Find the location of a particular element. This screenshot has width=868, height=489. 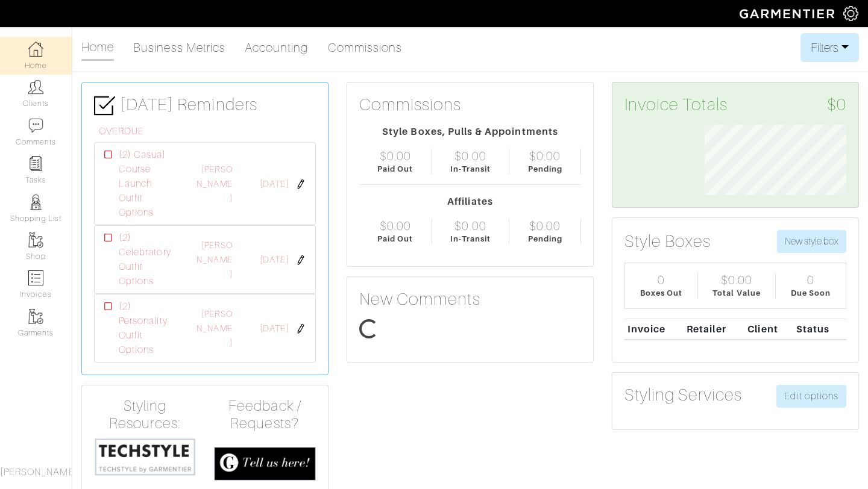

span: $0 is located at coordinates (837, 105).